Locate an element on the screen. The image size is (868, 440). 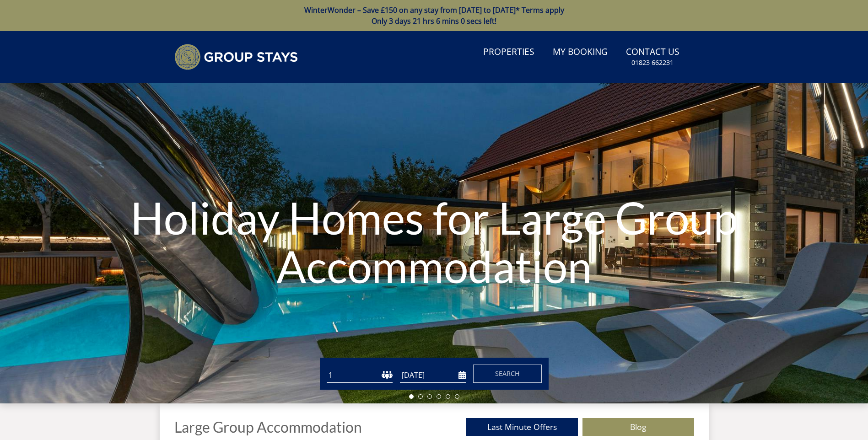
a: My Booking is located at coordinates (580, 52).